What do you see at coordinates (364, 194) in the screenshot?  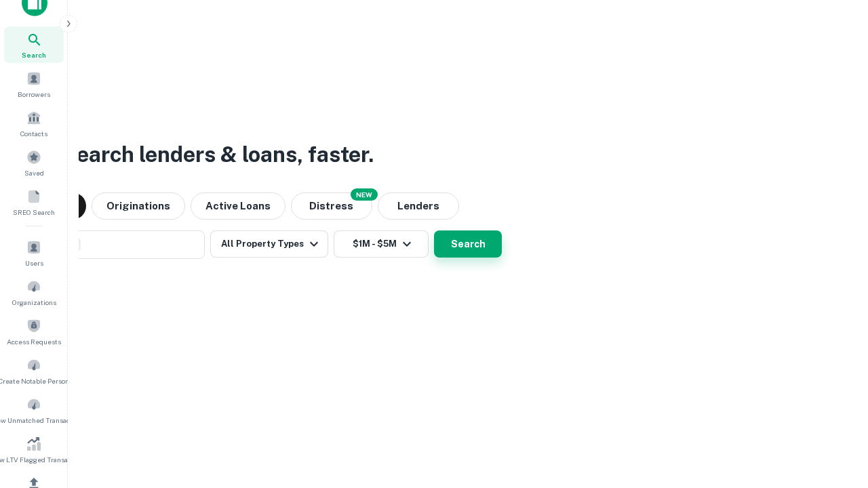 I see `div: NEW` at bounding box center [364, 194].